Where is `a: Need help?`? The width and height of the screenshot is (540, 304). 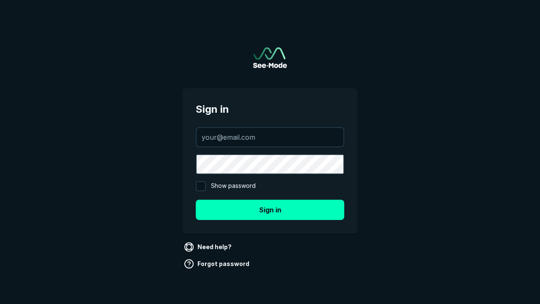 a: Need help? is located at coordinates (209, 247).